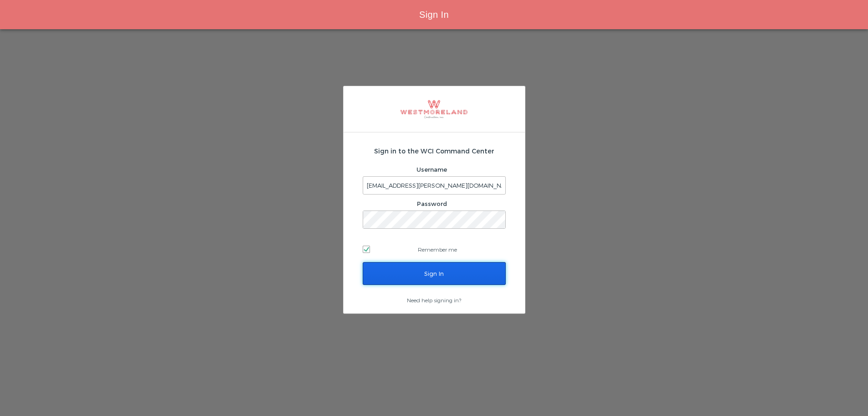 The height and width of the screenshot is (416, 868). Describe the element at coordinates (434, 15) in the screenshot. I see `span: Sign In` at that location.